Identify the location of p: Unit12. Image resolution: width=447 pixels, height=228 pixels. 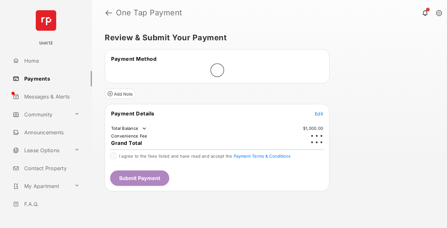
(46, 43).